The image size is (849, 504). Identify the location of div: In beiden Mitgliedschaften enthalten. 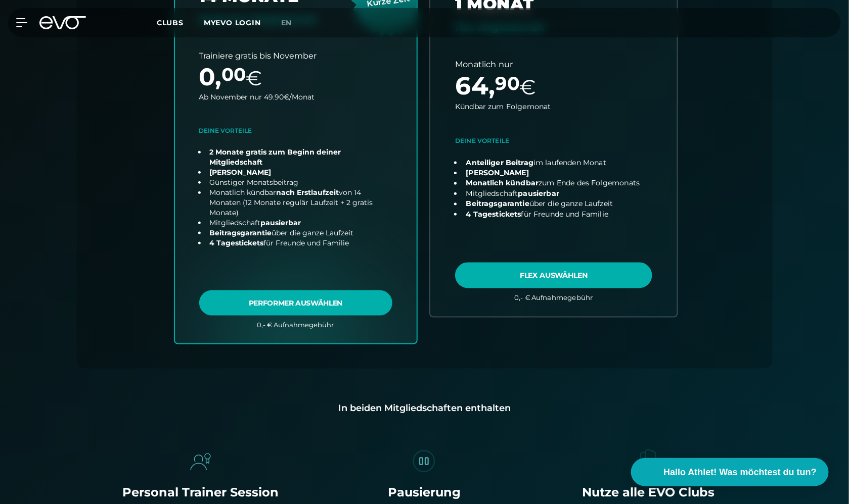
(424, 408).